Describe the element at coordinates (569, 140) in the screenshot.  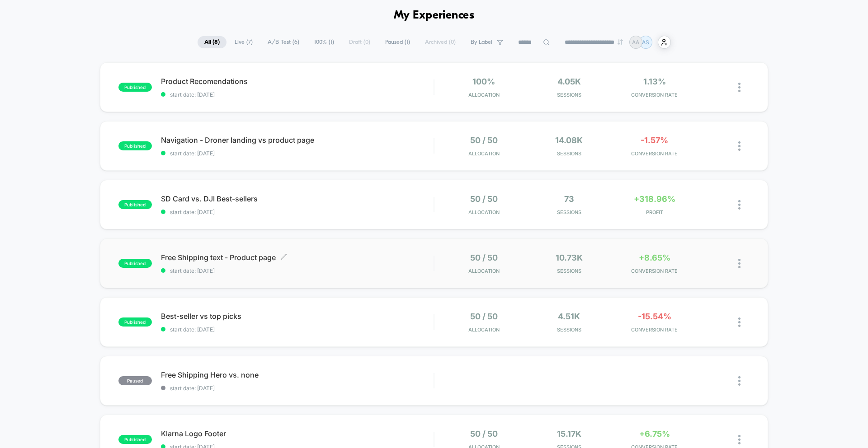
I see `span: 14.08k` at that location.